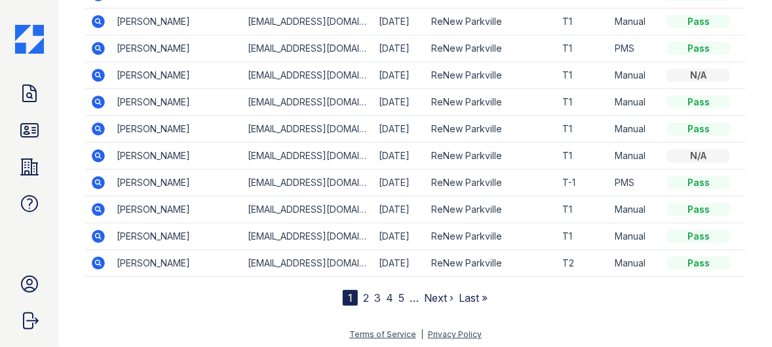 The height and width of the screenshot is (347, 772). I want to click on a: Last », so click(473, 298).